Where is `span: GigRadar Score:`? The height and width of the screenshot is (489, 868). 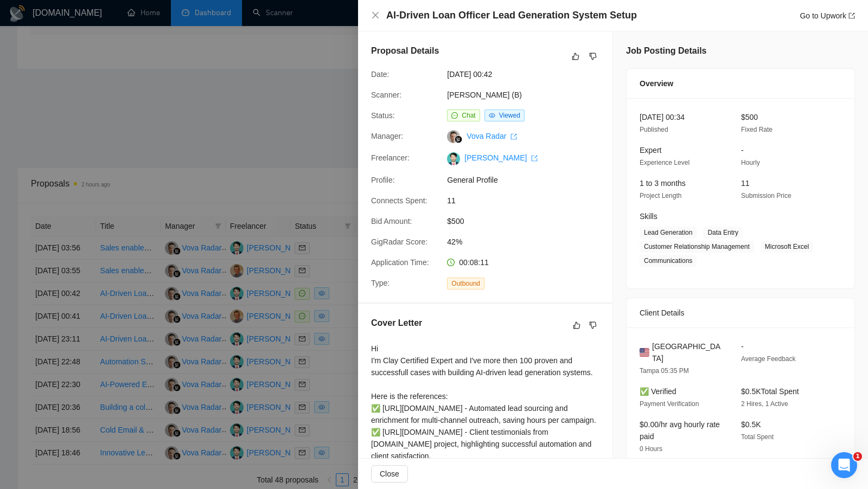
span: GigRadar Score: is located at coordinates (399, 242).